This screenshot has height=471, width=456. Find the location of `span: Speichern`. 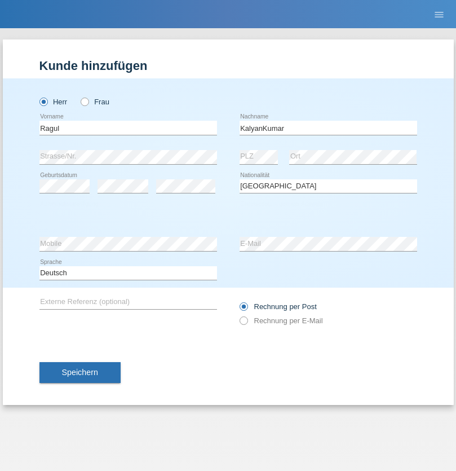

span: Speichern is located at coordinates (80, 372).